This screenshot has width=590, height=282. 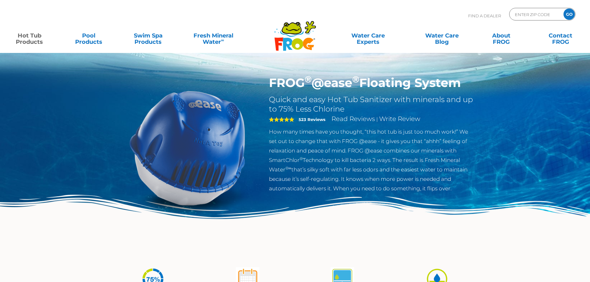 What do you see at coordinates (372, 104) in the screenshot?
I see `h2: Quick and easy Hot Tub Sanitizer with minerals and up to 75% Less Chlorine` at bounding box center [372, 104].